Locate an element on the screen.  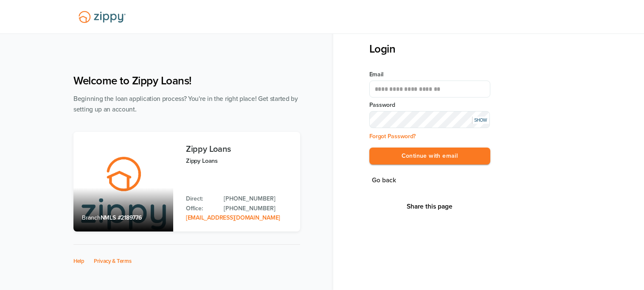
a: Help is located at coordinates (79, 262).